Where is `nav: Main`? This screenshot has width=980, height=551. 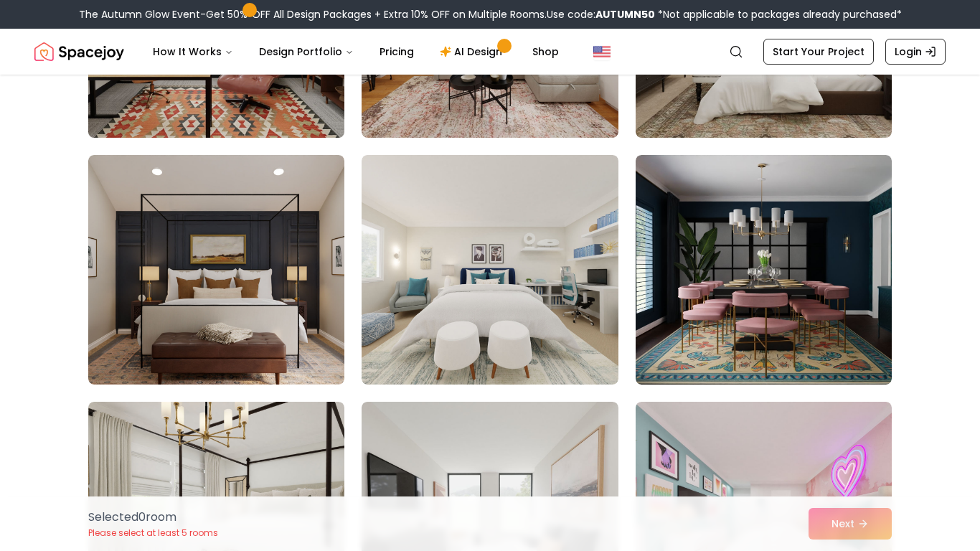
nav: Main is located at coordinates (356, 52).